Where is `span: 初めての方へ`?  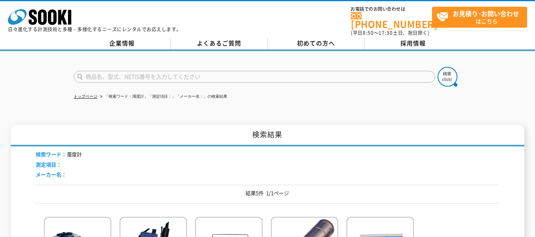 span: 初めての方へ is located at coordinates (316, 43).